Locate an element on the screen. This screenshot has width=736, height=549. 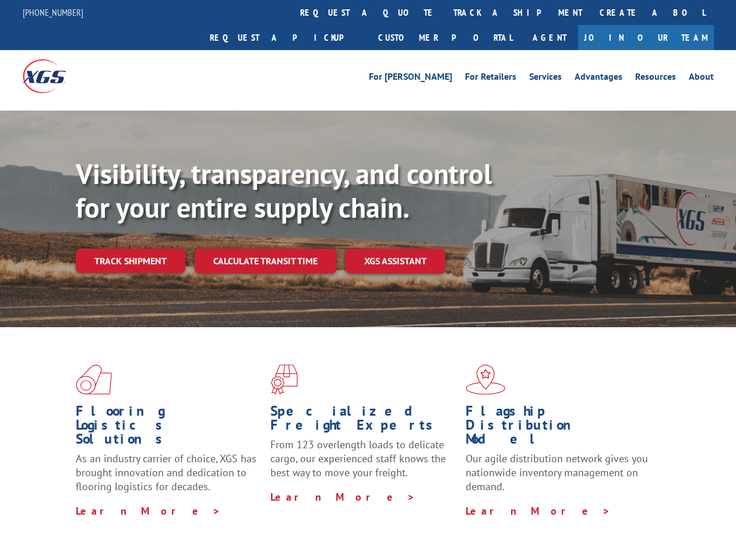
a: Resources is located at coordinates (655, 79).